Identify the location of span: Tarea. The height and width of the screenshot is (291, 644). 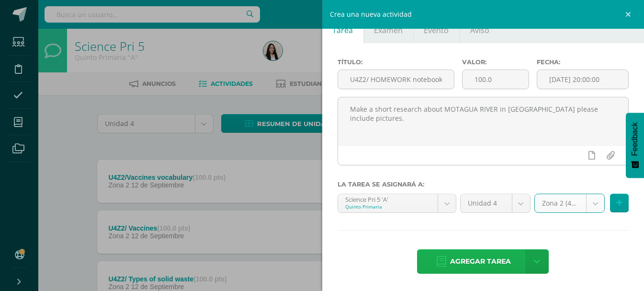
(343, 30).